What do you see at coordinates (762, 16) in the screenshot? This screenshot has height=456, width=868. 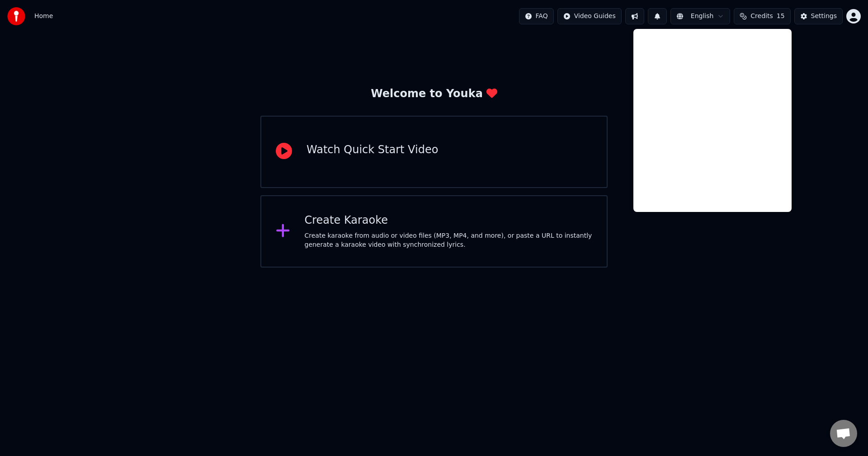 I see `button: Credits15` at bounding box center [762, 16].